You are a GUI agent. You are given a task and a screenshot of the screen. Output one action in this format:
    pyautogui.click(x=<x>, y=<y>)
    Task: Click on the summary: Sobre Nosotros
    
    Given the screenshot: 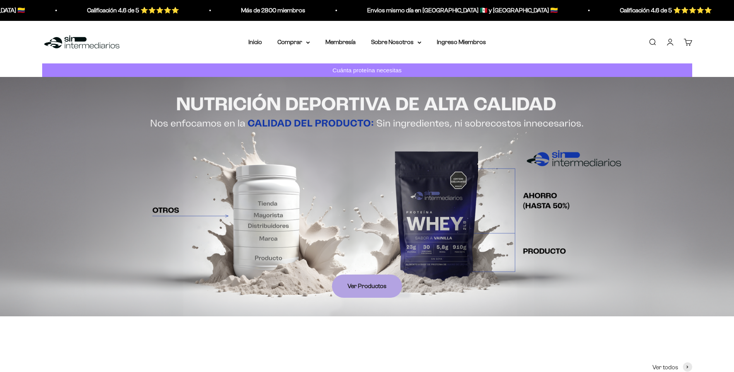 What is the action you would take?
    pyautogui.click(x=396, y=42)
    